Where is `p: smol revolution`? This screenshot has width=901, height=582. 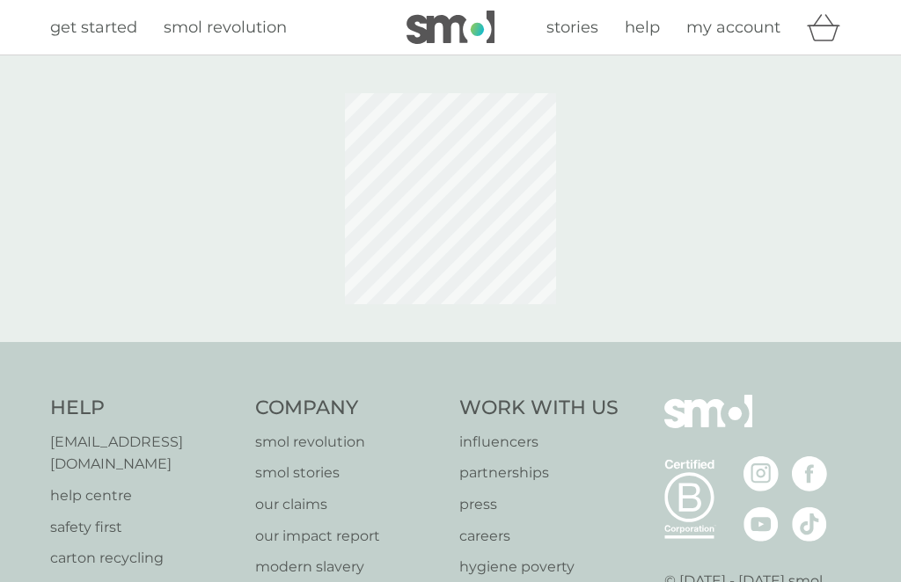 p: smol revolution is located at coordinates (348, 442).